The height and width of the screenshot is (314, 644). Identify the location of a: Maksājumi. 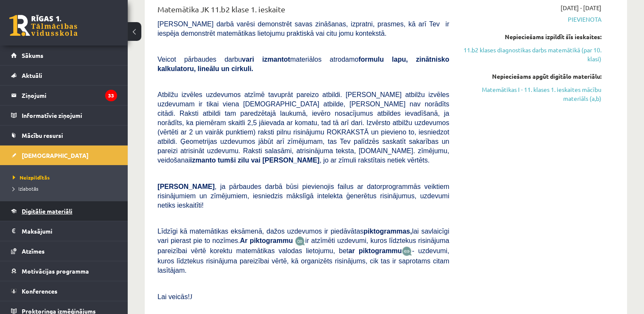
(64, 231).